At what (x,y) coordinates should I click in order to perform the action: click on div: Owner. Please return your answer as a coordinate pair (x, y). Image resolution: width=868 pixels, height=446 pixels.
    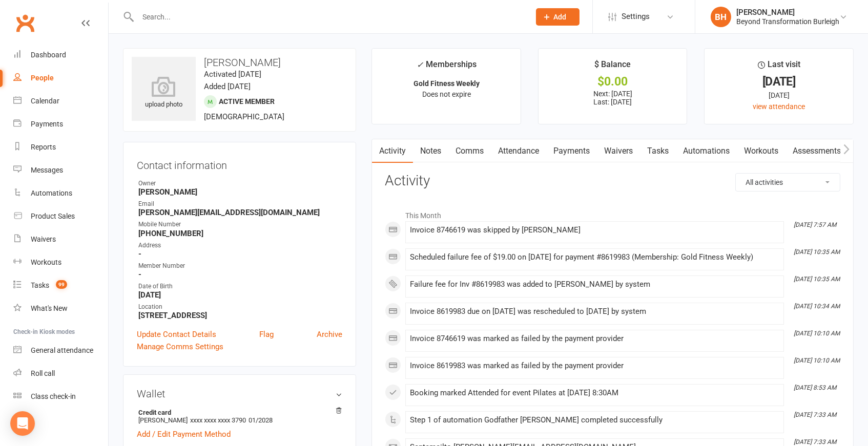
    Looking at the image, I should click on (240, 183).